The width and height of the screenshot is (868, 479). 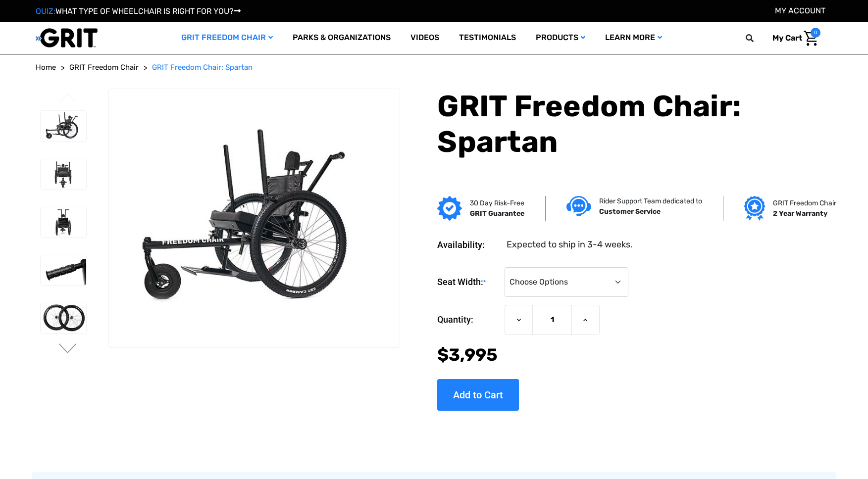 What do you see at coordinates (800, 11) in the screenshot?
I see `a: Account` at bounding box center [800, 11].